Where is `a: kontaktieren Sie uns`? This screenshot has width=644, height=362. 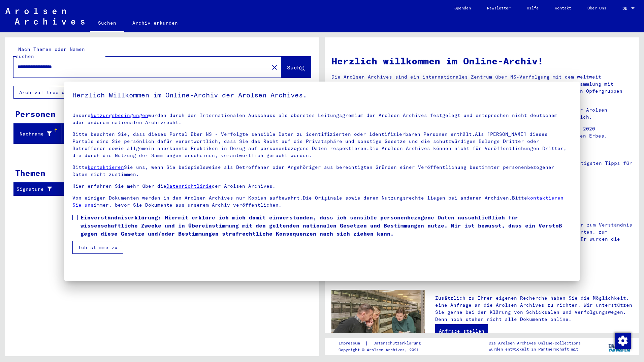 a: kontaktieren Sie uns is located at coordinates (318, 201).